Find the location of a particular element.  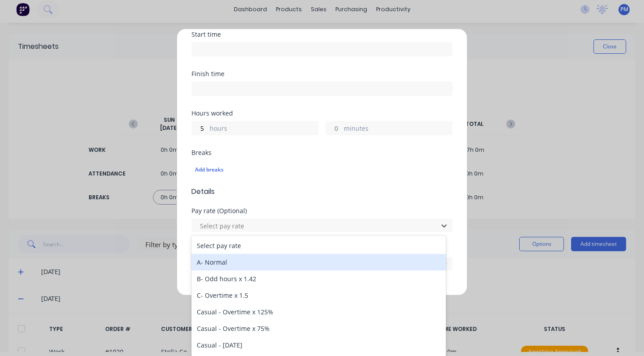

div: Casual - Overtime x 75% is located at coordinates (319, 328).